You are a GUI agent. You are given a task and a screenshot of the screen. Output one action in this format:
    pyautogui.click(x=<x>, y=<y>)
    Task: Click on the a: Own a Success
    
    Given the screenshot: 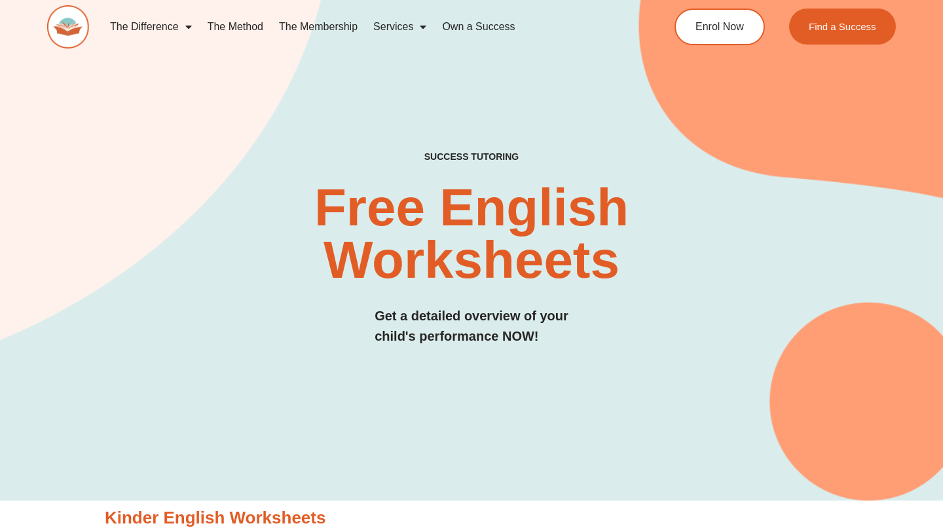 What is the action you would take?
    pyautogui.click(x=478, y=27)
    